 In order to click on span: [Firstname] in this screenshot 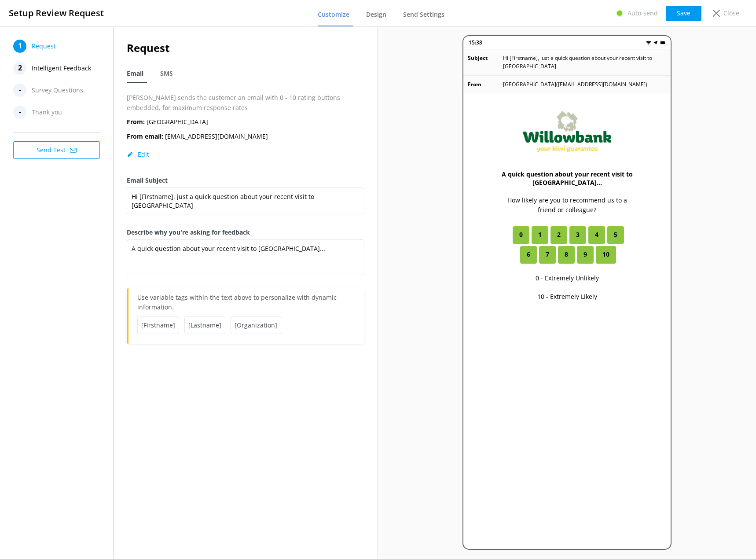, I will do `click(158, 325)`.